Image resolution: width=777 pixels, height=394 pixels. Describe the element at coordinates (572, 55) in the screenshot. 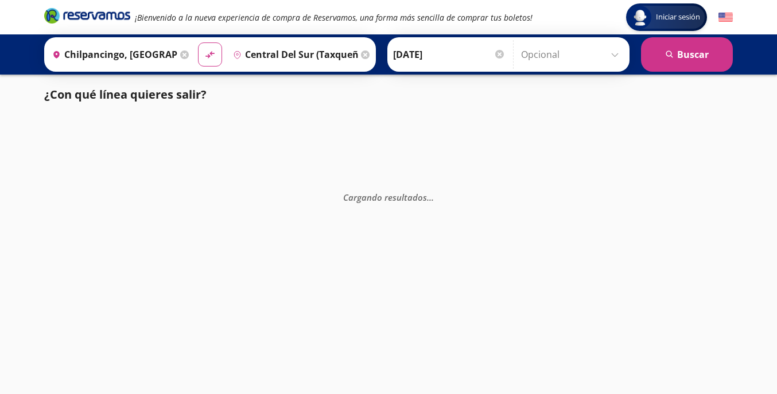

I see `input: Opcional` at that location.